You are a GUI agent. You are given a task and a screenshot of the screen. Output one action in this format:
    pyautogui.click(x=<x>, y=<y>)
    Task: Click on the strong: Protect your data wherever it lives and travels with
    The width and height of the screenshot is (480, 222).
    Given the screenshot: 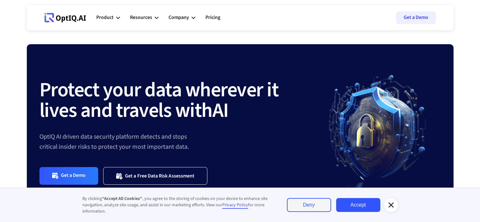 What is the action you would take?
    pyautogui.click(x=159, y=100)
    